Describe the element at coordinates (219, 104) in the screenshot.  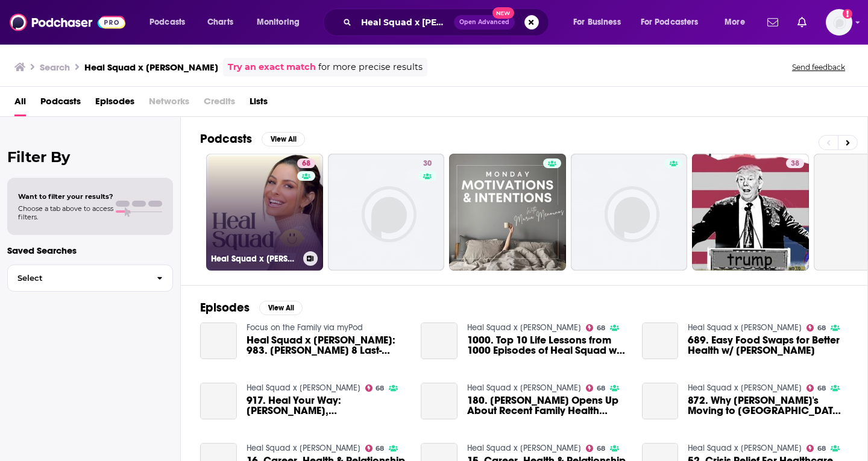
I see `span: Credits` at that location.